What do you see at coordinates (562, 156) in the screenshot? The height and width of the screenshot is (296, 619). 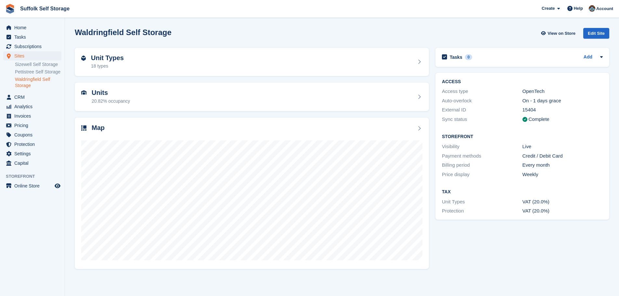 I see `div: Credit / Debit Card` at bounding box center [562, 156].